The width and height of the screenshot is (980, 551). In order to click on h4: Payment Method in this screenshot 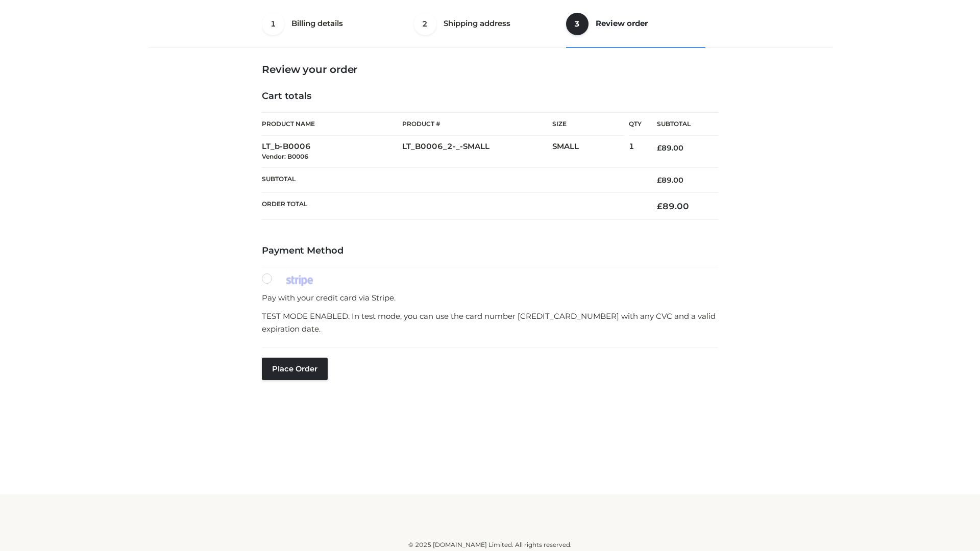, I will do `click(490, 251)`.